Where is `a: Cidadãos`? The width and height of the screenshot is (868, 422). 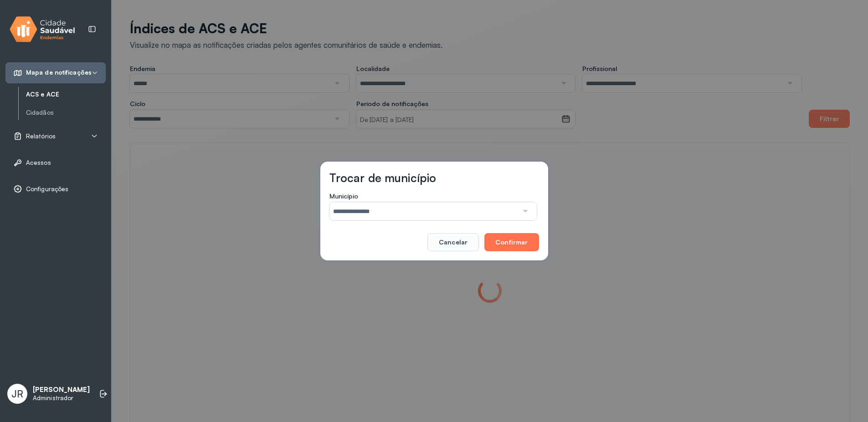
a: Cidadãos is located at coordinates (65, 112).